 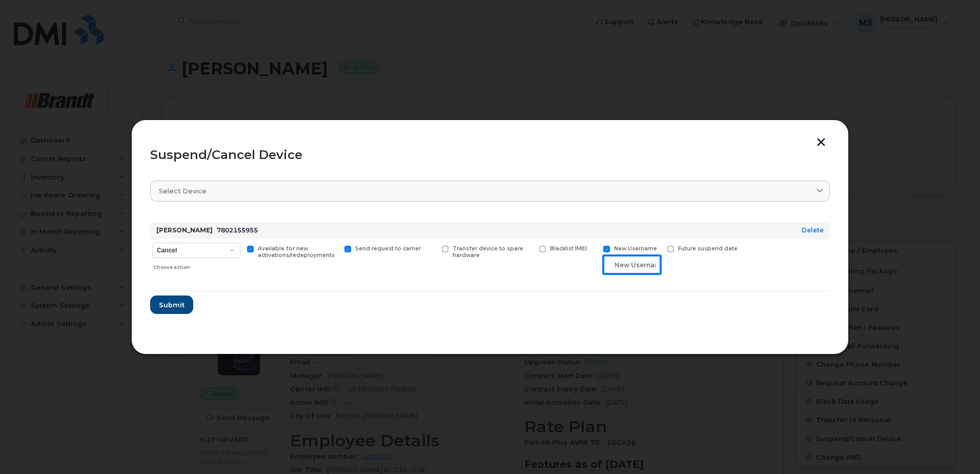 I want to click on span: Blacklist IMEI, so click(x=569, y=248).